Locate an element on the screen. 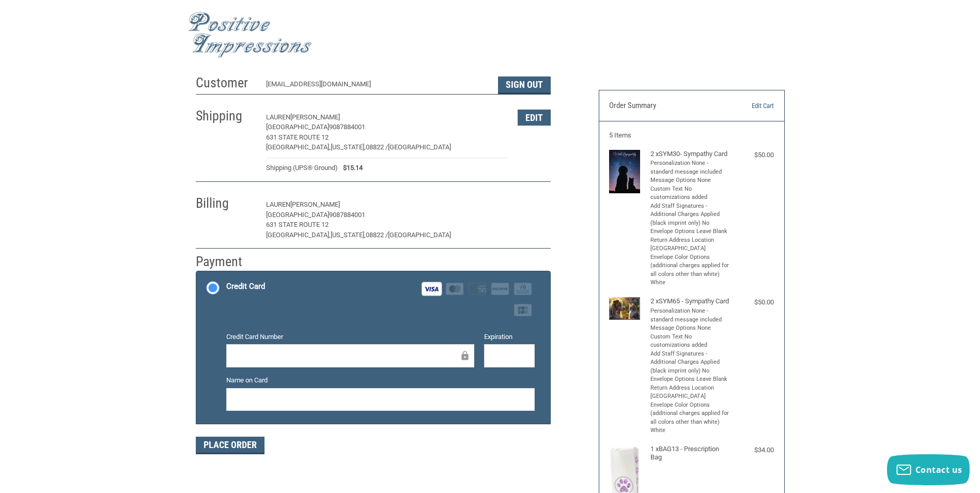 This screenshot has width=980, height=493. button: Place Order is located at coordinates (230, 446).